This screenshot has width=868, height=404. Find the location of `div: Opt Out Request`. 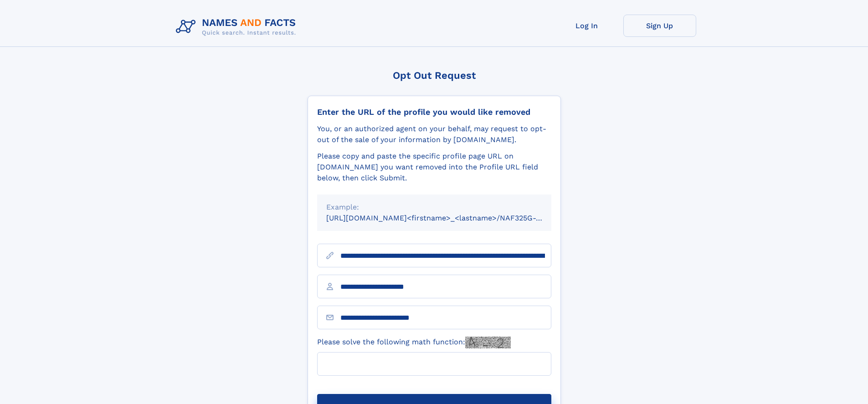

div: Opt Out Request is located at coordinates (434, 75).